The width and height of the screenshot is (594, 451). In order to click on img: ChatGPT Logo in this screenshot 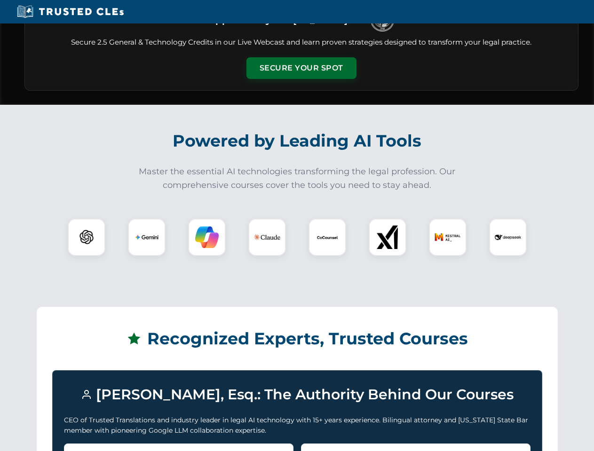, I will do `click(87, 237)`.